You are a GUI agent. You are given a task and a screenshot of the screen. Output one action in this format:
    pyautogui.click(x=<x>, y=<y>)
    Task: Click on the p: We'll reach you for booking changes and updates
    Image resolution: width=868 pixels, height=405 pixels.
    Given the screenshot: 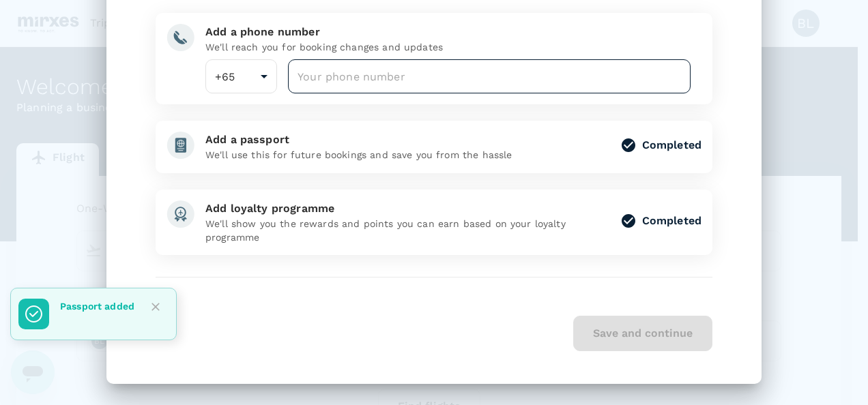 What is the action you would take?
    pyautogui.click(x=448, y=47)
    